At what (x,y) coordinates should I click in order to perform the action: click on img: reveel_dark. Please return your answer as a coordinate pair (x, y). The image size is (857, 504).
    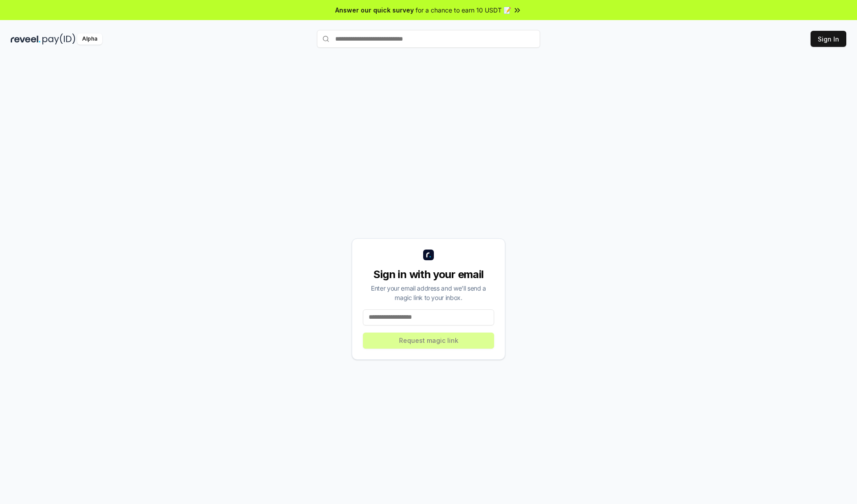
    Looking at the image, I should click on (25, 39).